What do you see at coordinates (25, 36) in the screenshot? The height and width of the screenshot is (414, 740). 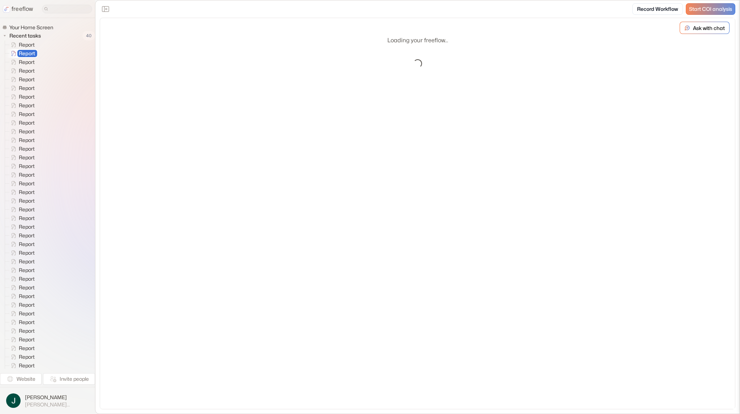 I see `span: Recent tasks` at bounding box center [25, 36].